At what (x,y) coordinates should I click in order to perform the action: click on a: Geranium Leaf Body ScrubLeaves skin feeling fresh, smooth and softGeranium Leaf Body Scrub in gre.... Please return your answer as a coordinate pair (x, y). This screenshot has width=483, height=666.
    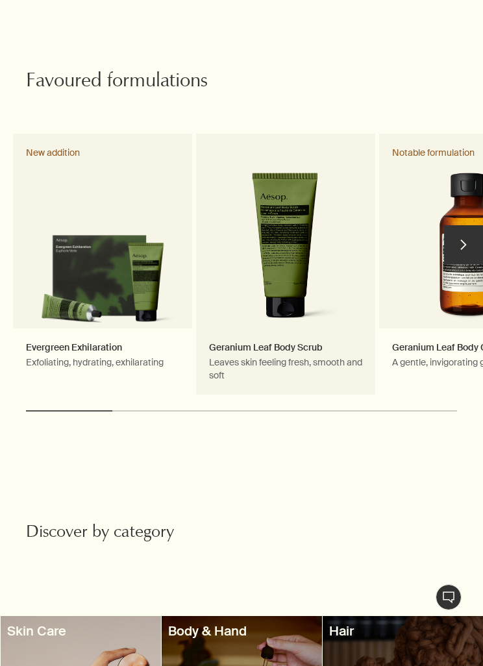
    Looking at the image, I should click on (285, 264).